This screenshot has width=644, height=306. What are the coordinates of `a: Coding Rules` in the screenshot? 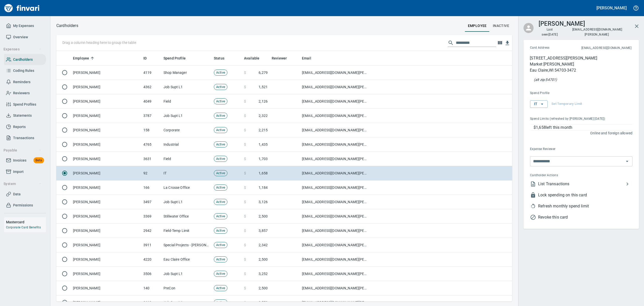 It's located at (25, 70).